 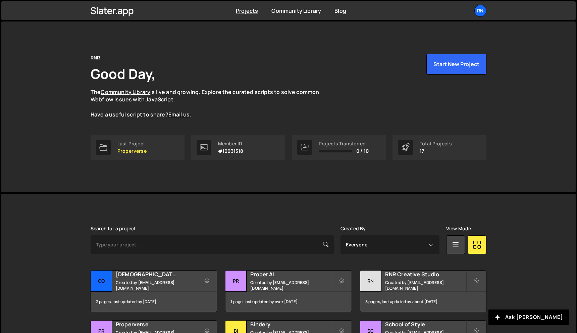 I want to click on a: Projects, so click(x=247, y=11).